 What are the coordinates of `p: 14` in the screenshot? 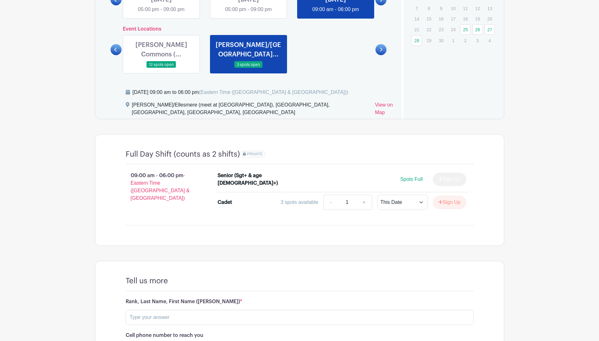 It's located at (416, 19).